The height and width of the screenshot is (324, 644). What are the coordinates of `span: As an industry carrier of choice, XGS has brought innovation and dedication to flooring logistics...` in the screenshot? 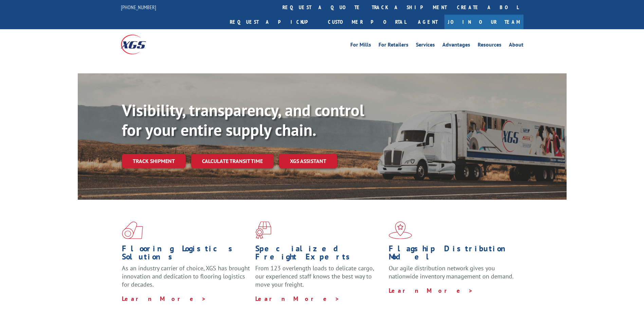 It's located at (186, 276).